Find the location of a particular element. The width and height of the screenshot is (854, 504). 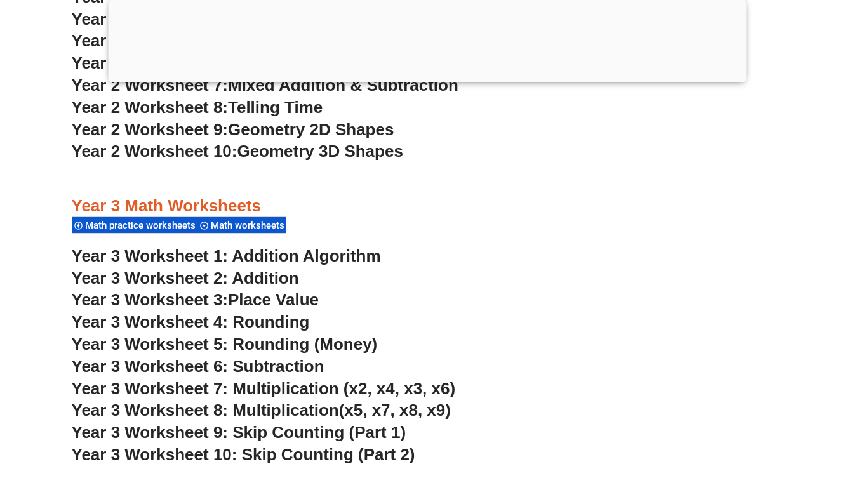

span: Telling Time is located at coordinates (275, 107).